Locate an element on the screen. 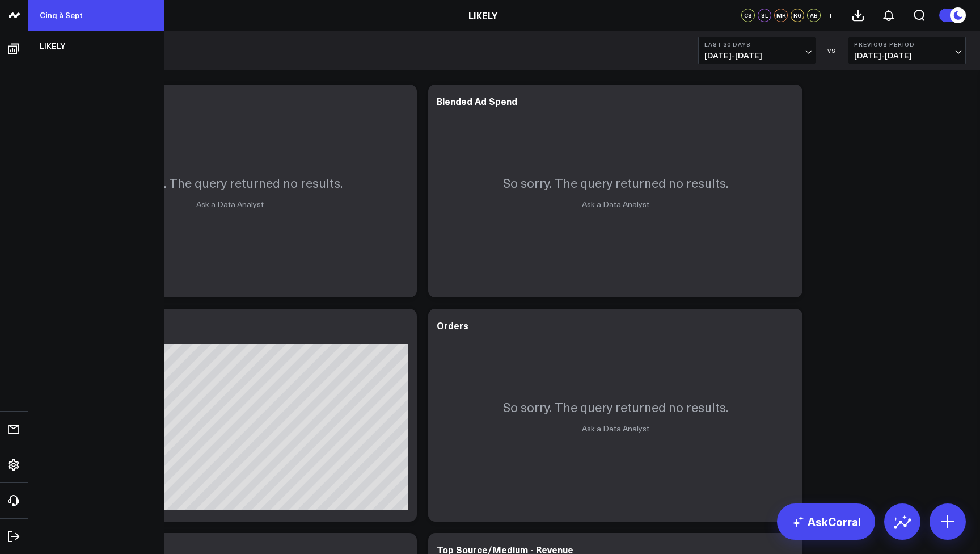 The image size is (980, 554). b: Last 30 Days is located at coordinates (757, 44).